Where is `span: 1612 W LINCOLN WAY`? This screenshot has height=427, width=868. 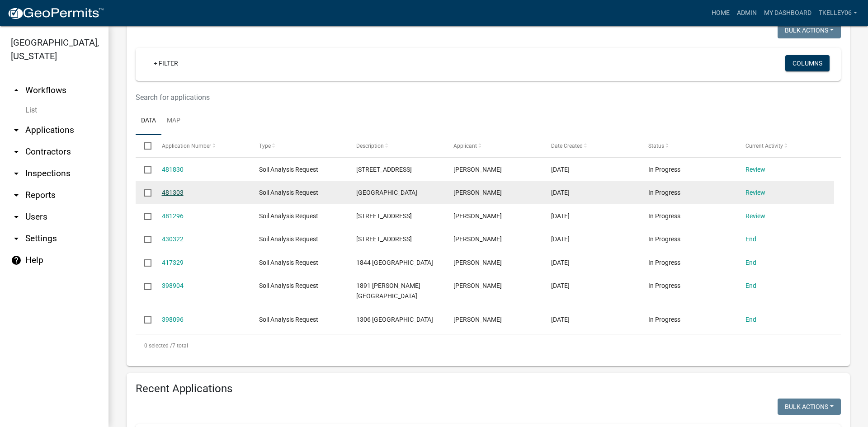
span: 1612 W LINCOLN WAY is located at coordinates (384, 216).